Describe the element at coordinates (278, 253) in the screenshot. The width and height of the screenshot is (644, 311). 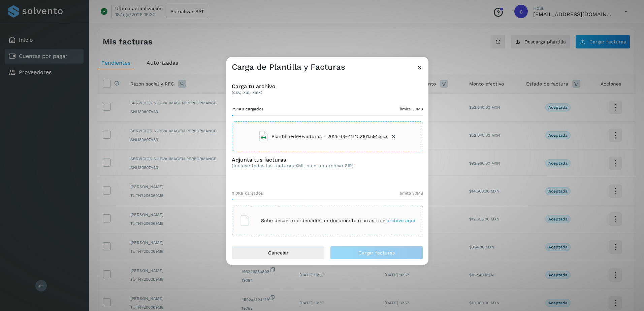
I see `span: Cancelar` at that location.